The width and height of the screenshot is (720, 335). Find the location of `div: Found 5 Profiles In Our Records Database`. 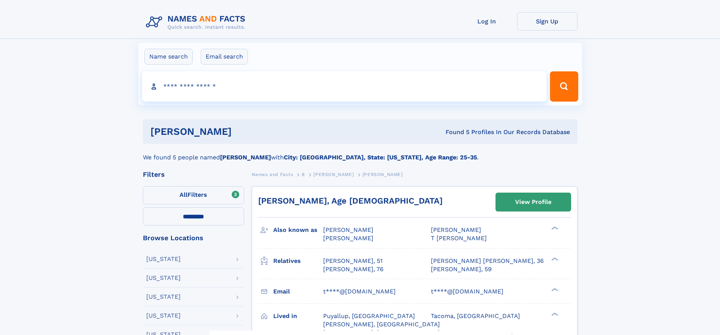

div: Found 5 Profiles In Our Records Database is located at coordinates (454, 132).